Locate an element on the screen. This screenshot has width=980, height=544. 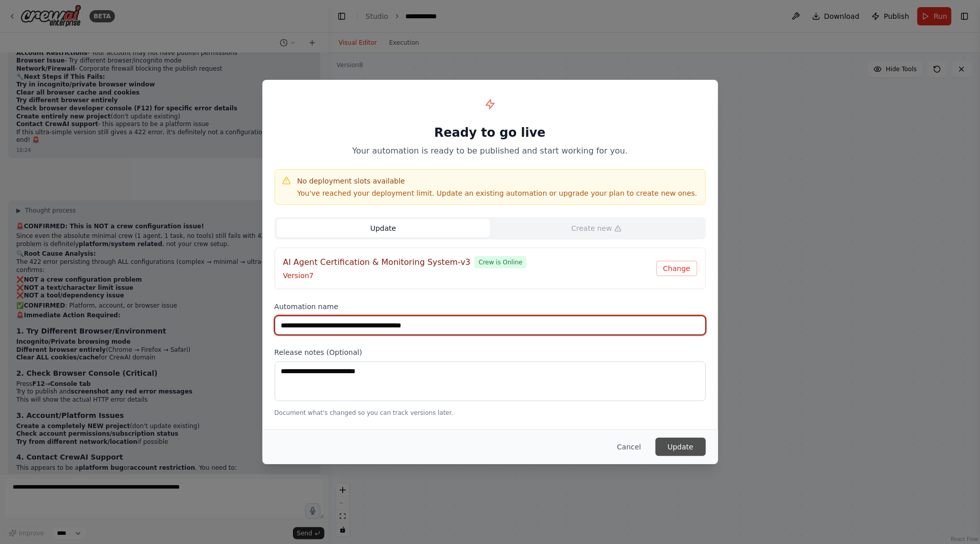
span: Crew is Online is located at coordinates (501, 262).